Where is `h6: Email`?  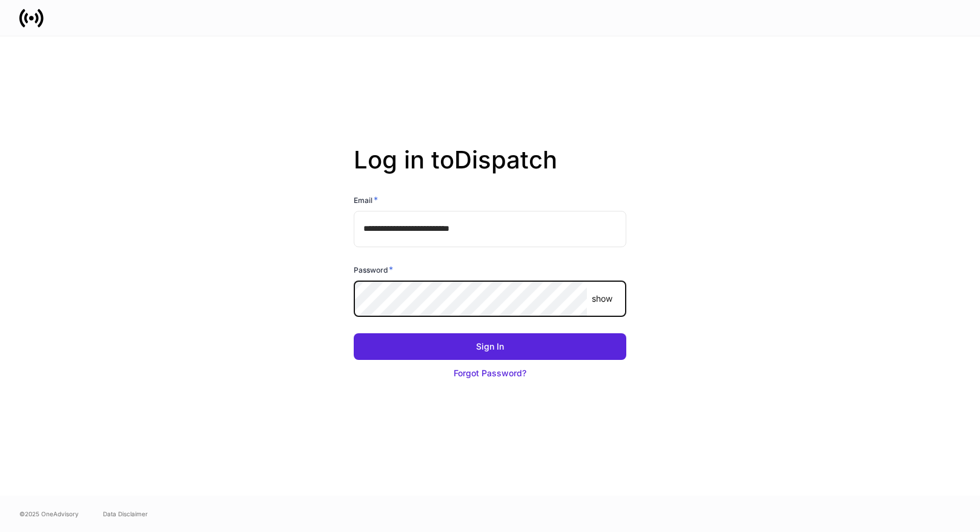 h6: Email is located at coordinates (366, 200).